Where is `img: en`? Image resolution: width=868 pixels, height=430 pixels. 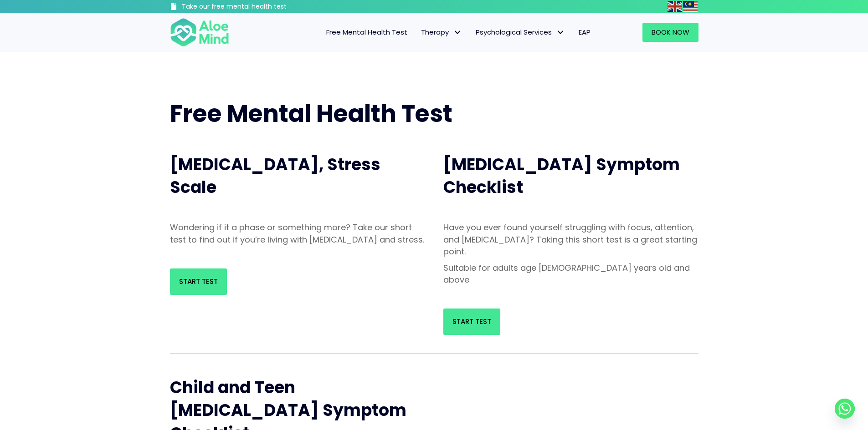 img: en is located at coordinates (674, 7).